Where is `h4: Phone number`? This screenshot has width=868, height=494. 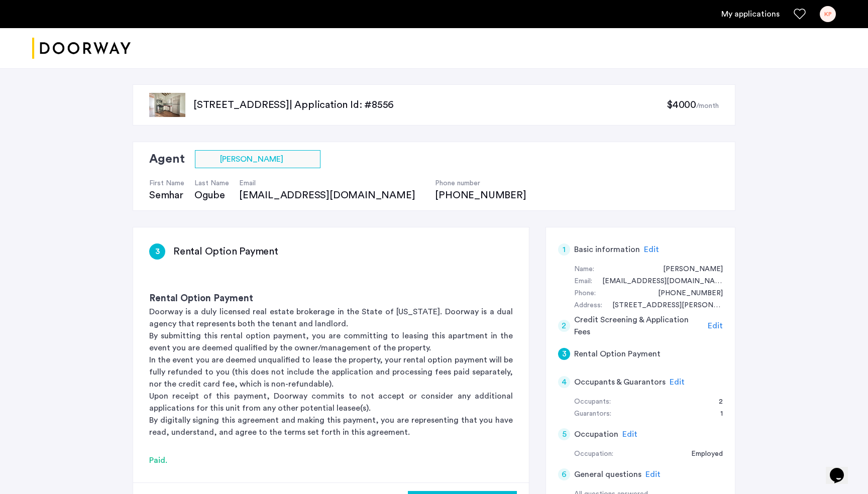
h4: Phone number is located at coordinates (480, 183).